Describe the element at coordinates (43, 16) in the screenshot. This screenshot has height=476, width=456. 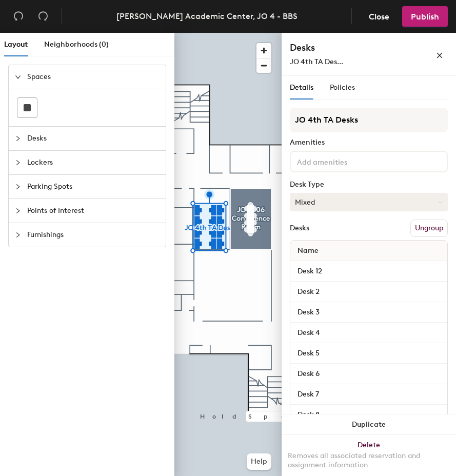
I see `button: Redo (⌘ + ⇧ + Z)` at that location.